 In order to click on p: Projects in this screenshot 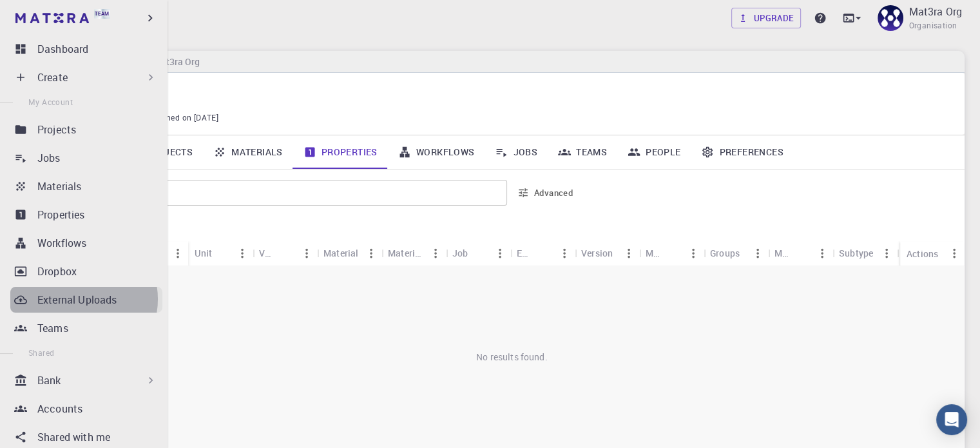, I will do `click(57, 130)`.